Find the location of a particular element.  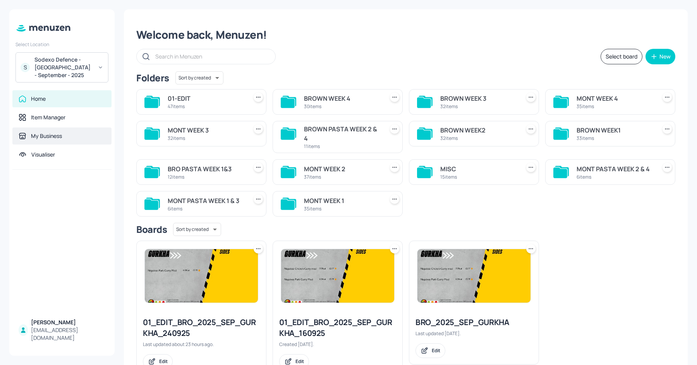

div: 37 items is located at coordinates (342, 176).